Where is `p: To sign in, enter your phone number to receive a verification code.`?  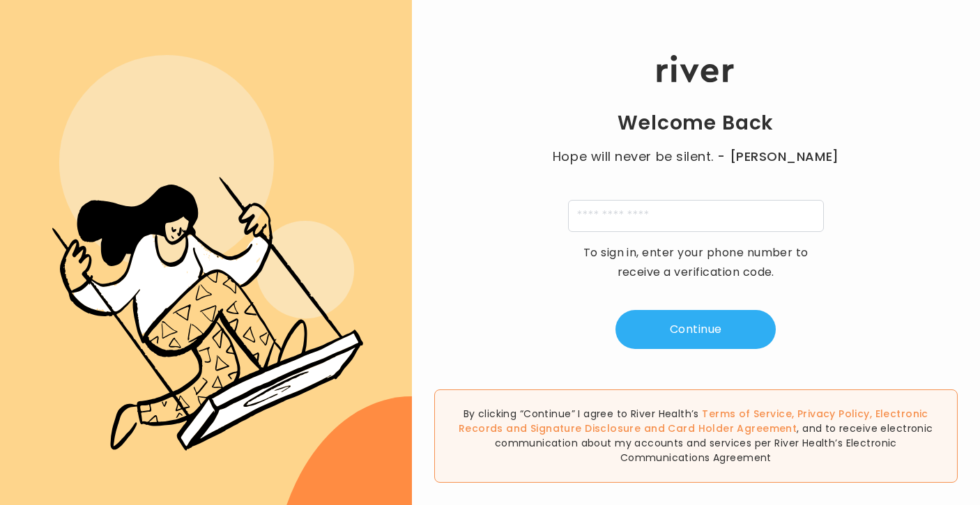
p: To sign in, enter your phone number to receive a verification code. is located at coordinates (696, 263).